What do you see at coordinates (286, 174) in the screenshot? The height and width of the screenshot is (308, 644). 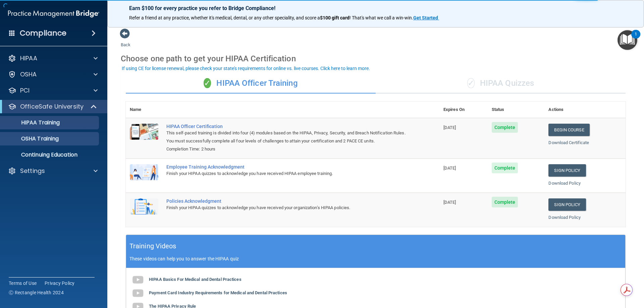 I see `div: Finish your HIPAA quizzes to acknowledge you have received HIPAA employee training.` at bounding box center [286, 174].